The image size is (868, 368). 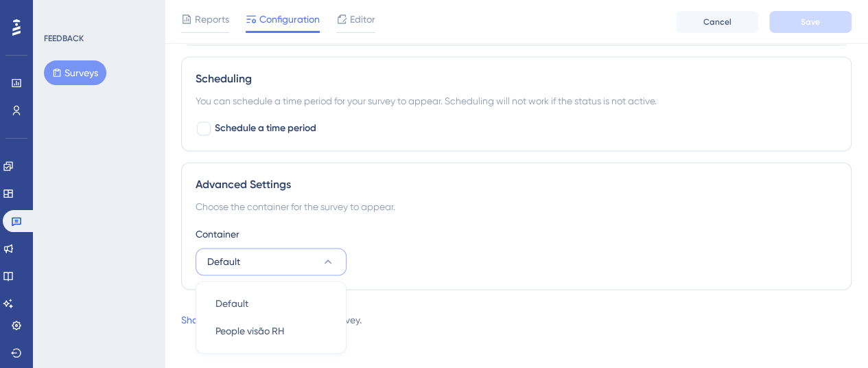 What do you see at coordinates (516, 79) in the screenshot?
I see `div: Scheduling` at bounding box center [516, 79].